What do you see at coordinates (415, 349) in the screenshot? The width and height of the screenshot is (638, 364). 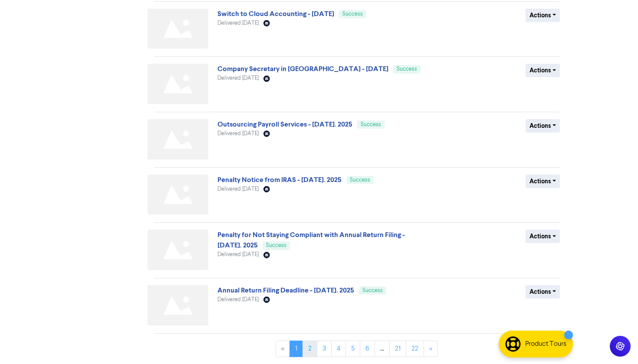 I see `a: Page 22` at bounding box center [415, 349].